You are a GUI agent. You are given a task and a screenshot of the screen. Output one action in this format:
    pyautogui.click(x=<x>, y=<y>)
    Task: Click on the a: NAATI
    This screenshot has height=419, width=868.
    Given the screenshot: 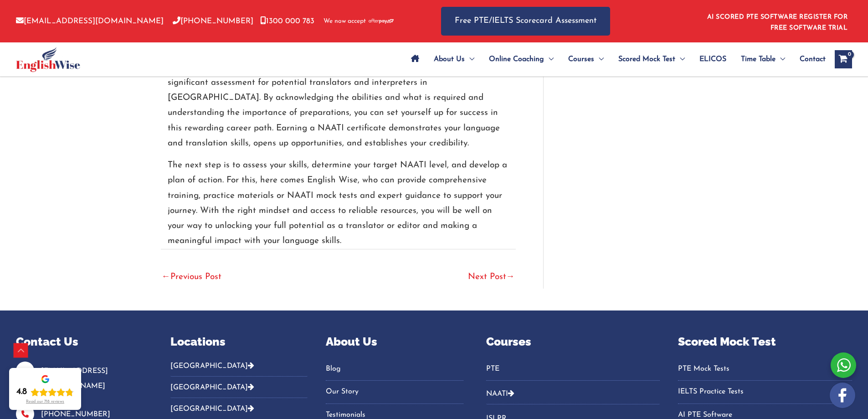 What is the action you would take?
    pyautogui.click(x=497, y=393)
    